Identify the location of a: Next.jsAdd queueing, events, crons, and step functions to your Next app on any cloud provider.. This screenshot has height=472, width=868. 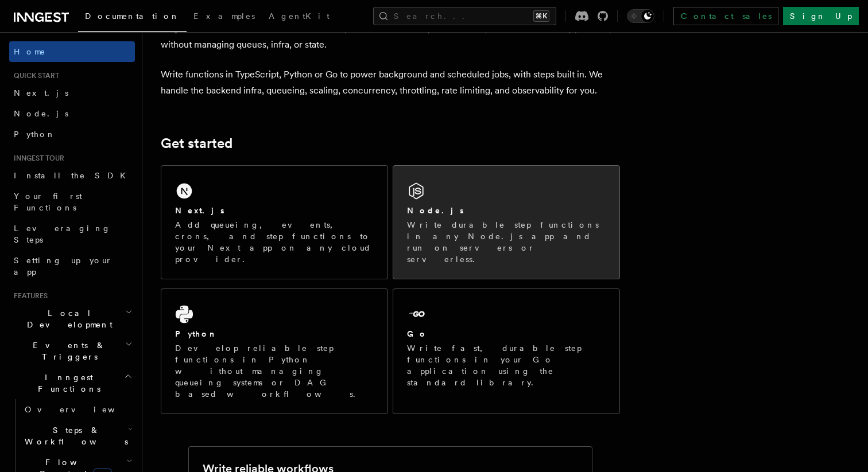
(275, 222).